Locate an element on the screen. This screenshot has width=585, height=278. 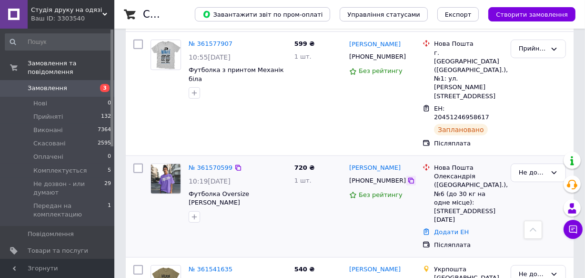
div: Прийнято is located at coordinates (533, 49).